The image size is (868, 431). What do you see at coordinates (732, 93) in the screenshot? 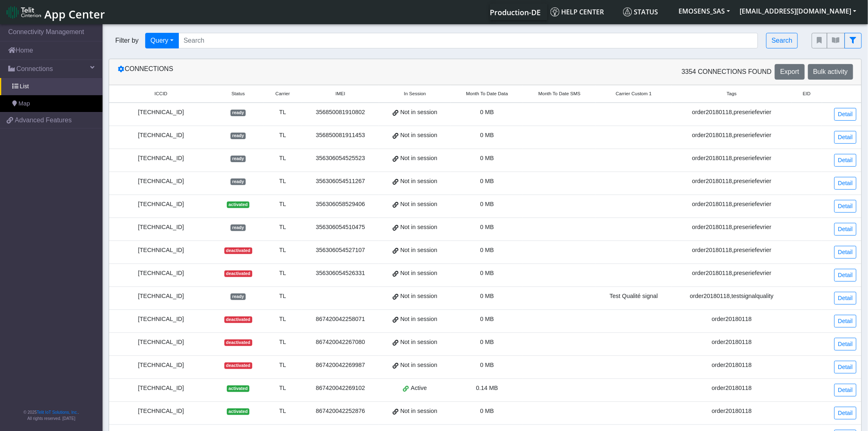
I see `span: Tags` at bounding box center [732, 93].